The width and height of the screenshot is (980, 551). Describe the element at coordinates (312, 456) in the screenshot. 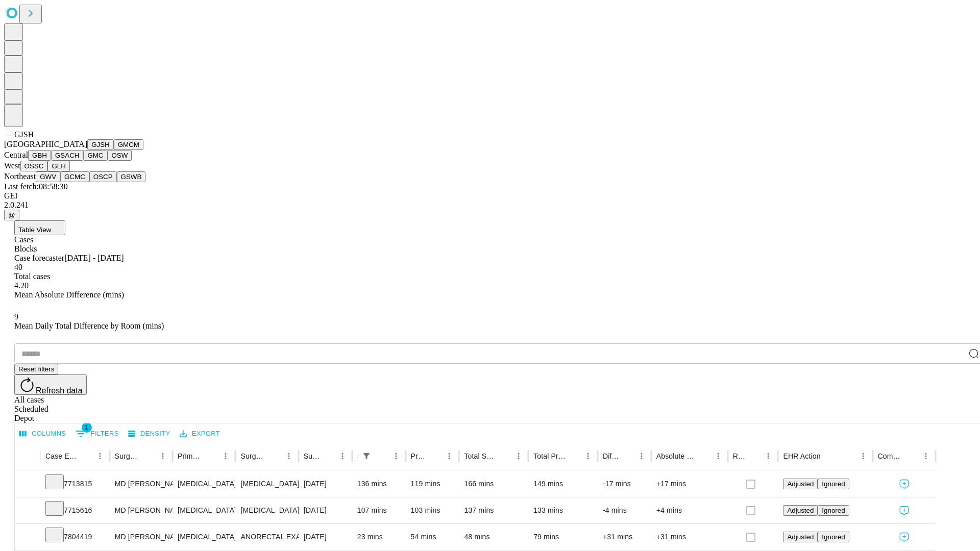

I see `div: Surgery Date` at that location.